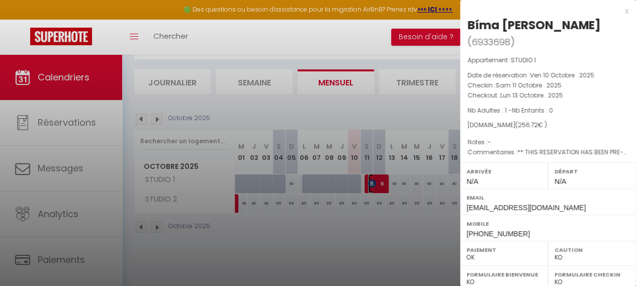  Describe the element at coordinates (548, 224) in the screenshot. I see `label: Mobile` at that location.